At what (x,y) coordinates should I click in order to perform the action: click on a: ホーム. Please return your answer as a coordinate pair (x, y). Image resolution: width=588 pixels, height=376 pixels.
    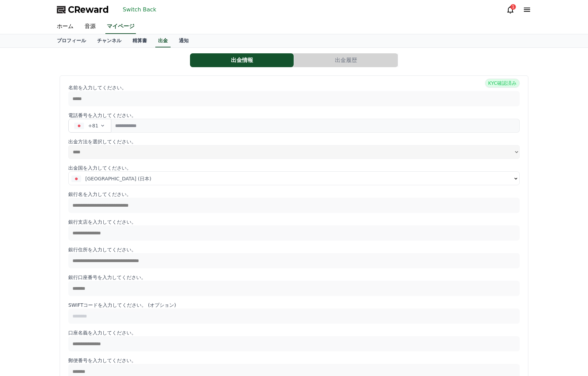
    Looking at the image, I should click on (65, 26).